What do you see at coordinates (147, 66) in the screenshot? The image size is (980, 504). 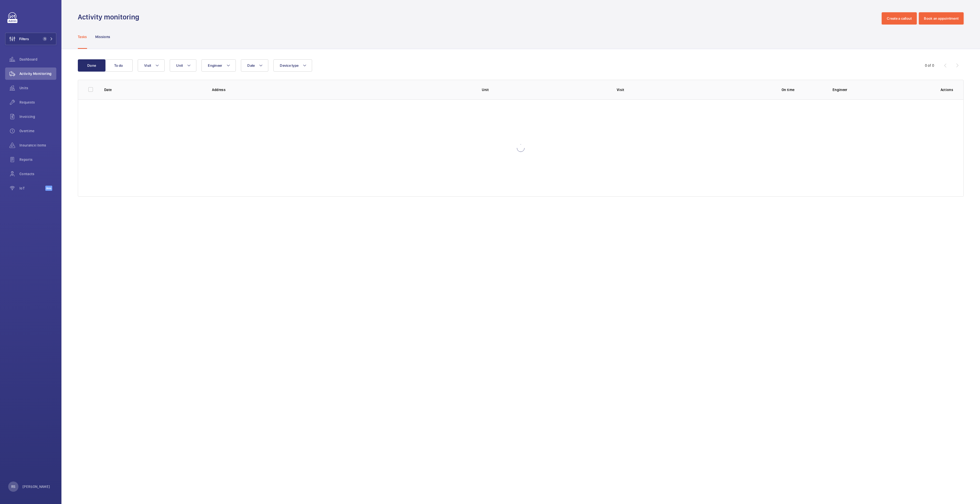 I see `span: Visit` at bounding box center [147, 66].